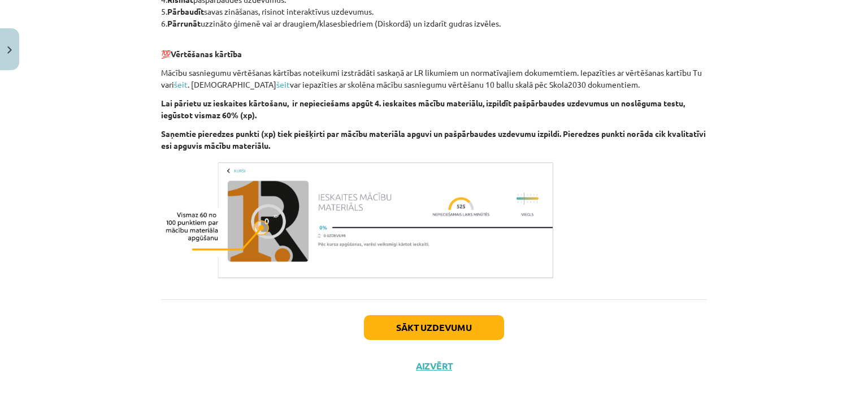 This screenshot has width=868, height=413. What do you see at coordinates (9, 50) in the screenshot?
I see `img: icon-close-lesson-0947bae3869378f0d4975bcd49f059093ad1ed9edebbc8119c70593378902aed.svg` at bounding box center [9, 50].